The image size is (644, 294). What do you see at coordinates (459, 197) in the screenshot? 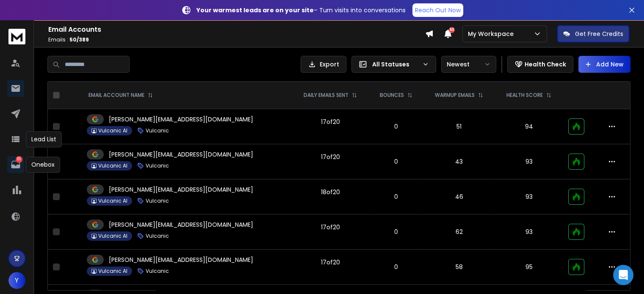
I see `td: 46` at bounding box center [459, 197].